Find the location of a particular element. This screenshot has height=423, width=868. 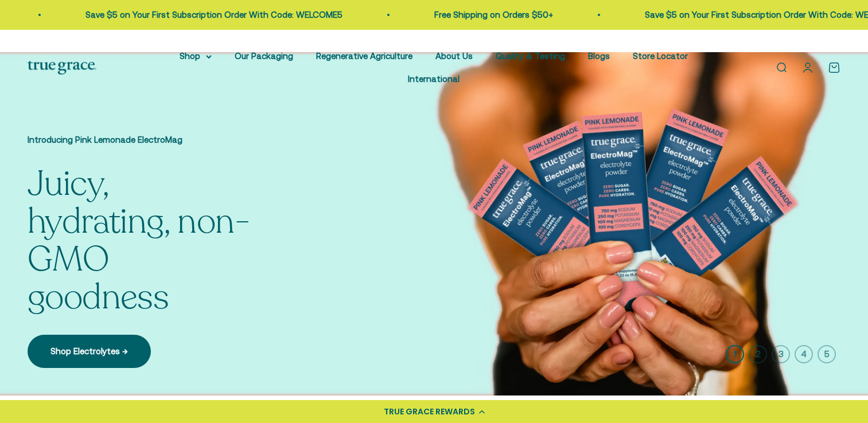

a: Our Packaging is located at coordinates (264, 56).